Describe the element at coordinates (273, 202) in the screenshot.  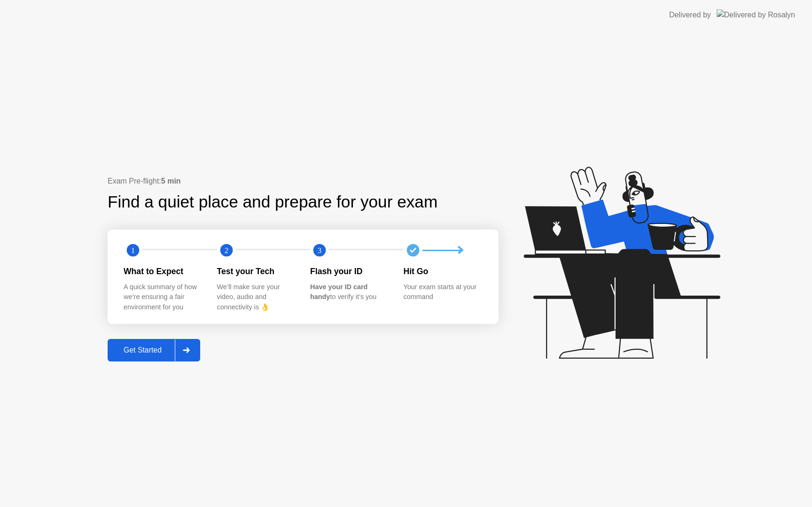
I see `div: Find a quiet place and prepare for your exam` at that location.